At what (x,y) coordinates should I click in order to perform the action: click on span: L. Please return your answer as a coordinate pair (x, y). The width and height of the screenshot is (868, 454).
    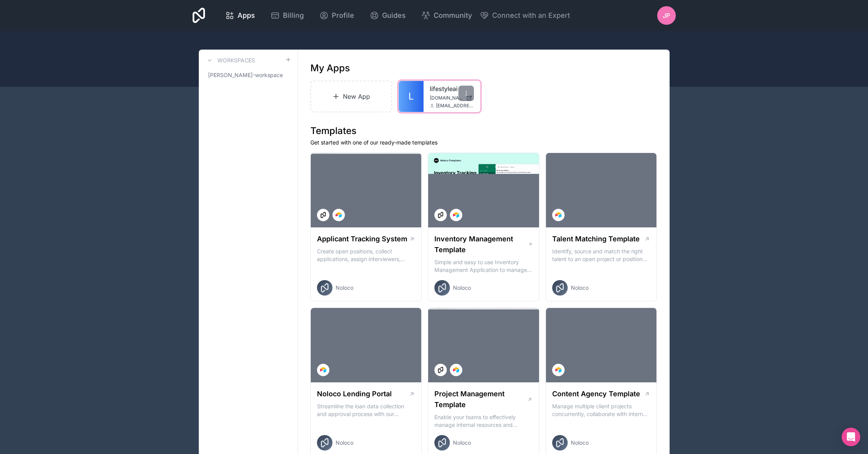
    Looking at the image, I should click on (411, 97).